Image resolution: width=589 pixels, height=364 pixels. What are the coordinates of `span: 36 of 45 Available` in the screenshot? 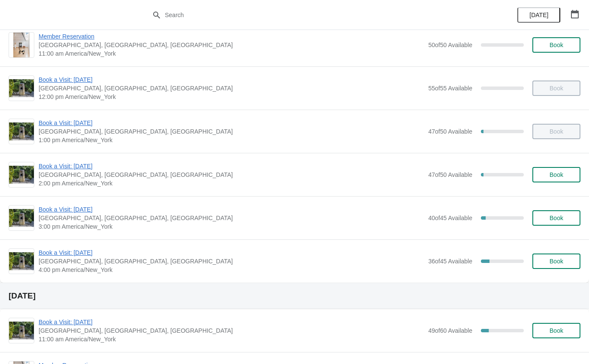 It's located at (450, 262).